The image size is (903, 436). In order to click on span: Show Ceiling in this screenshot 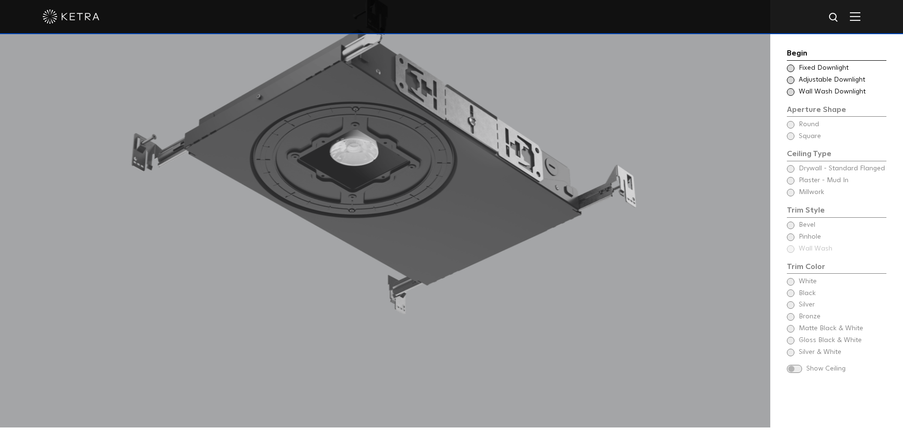, I will do `click(846, 369)`.